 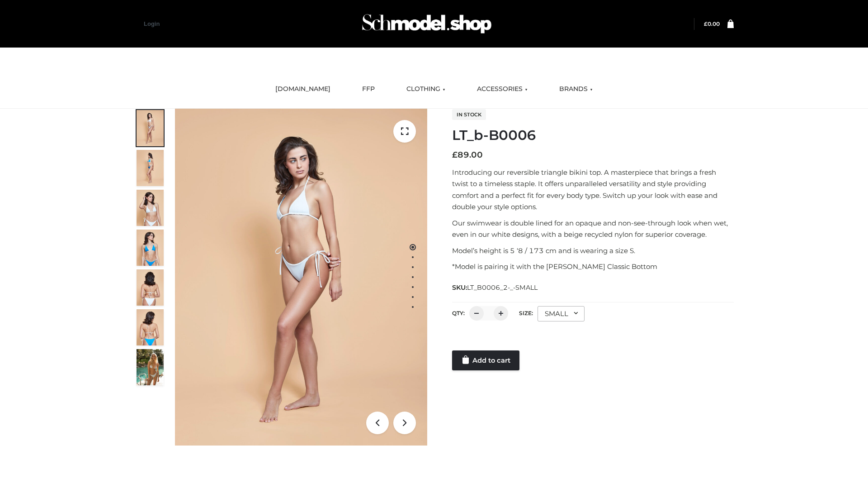 What do you see at coordinates (301, 277) in the screenshot?
I see `img: ArielClassicBikiniTop_CloudNine_AzureSky_OW114ECO_1` at bounding box center [301, 277].